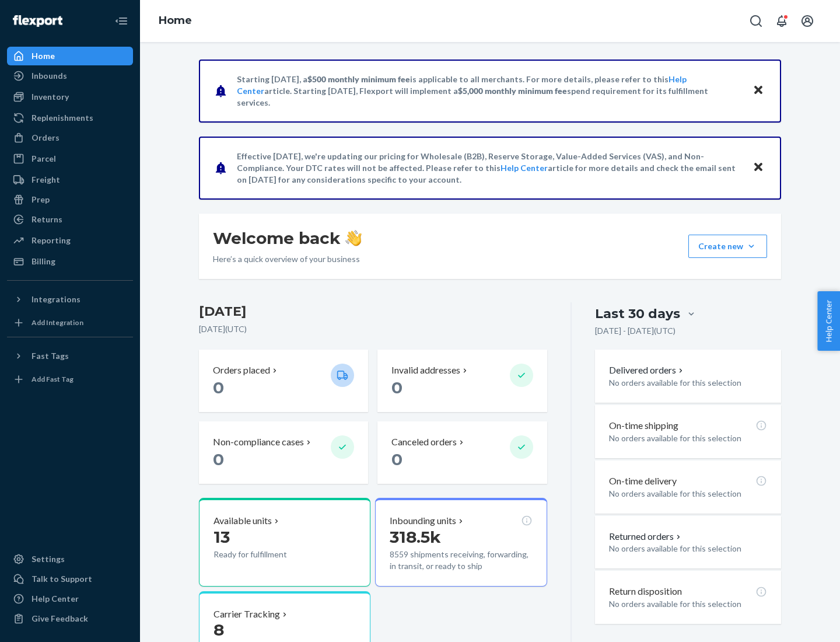  I want to click on div: Parcel, so click(44, 158).